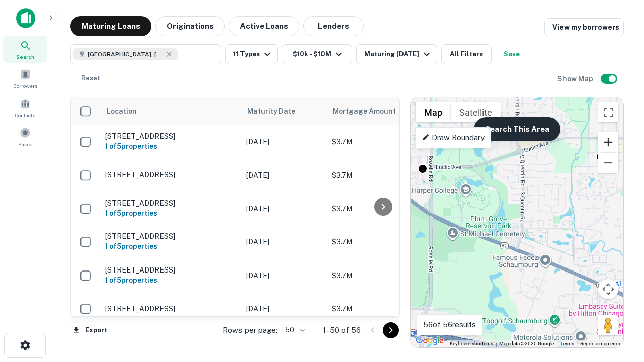  I want to click on div: Search, so click(25, 49).